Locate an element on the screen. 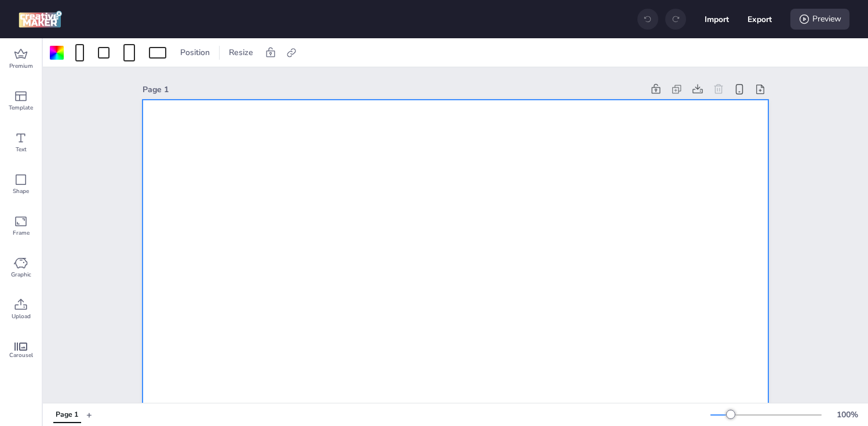 The image size is (868, 426). span: Position is located at coordinates (195, 52).